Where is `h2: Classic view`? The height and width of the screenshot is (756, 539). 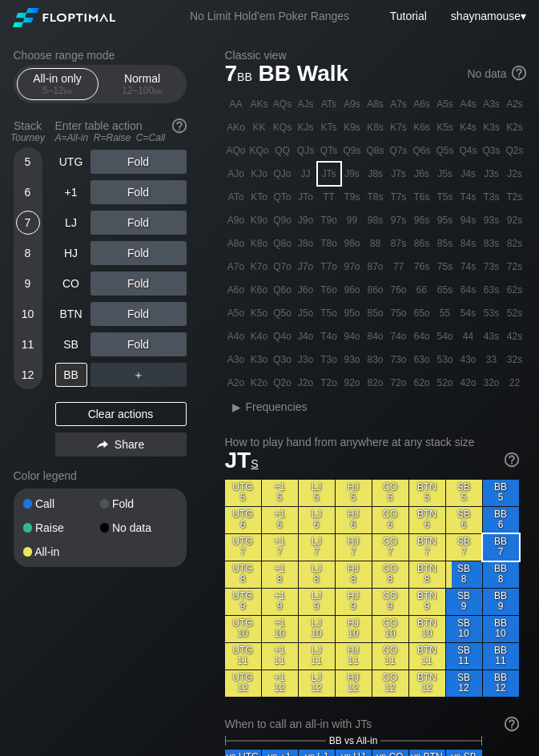
h2: Classic view is located at coordinates (375, 55).